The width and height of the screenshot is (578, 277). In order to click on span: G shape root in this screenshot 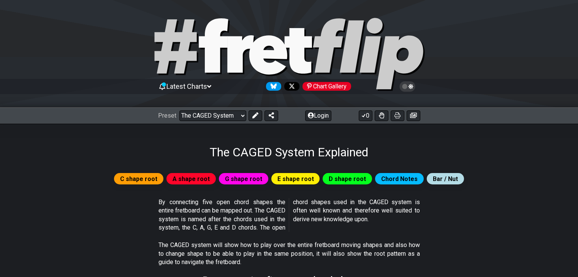, I will do `click(244, 179)`.